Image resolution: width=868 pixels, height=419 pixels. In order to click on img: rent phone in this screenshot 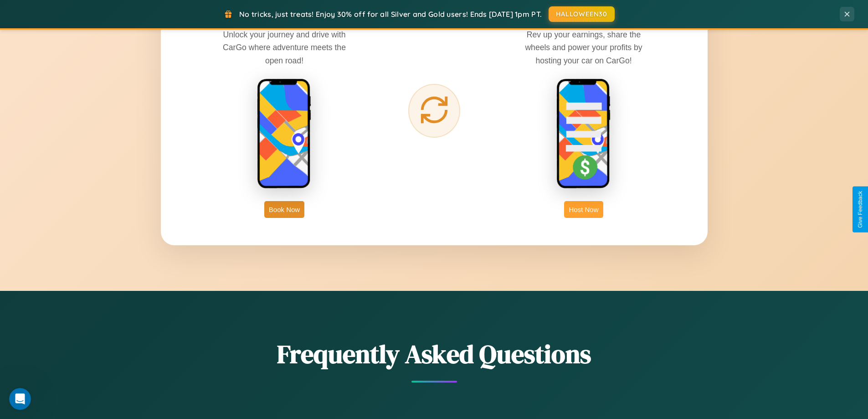, I will do `click(285, 134)`.